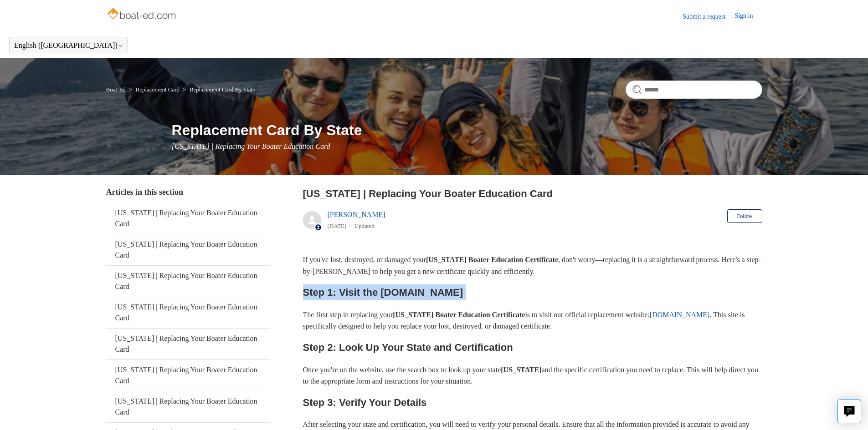 This screenshot has width=868, height=430. Describe the element at coordinates (744, 216) in the screenshot. I see `button: Follow Article` at that location.